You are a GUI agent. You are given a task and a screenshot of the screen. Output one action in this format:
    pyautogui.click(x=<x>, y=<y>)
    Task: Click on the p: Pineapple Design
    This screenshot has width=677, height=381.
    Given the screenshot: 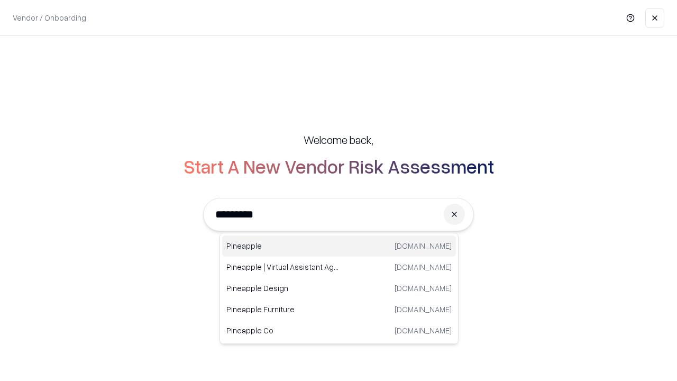 What is the action you would take?
    pyautogui.click(x=282, y=288)
    